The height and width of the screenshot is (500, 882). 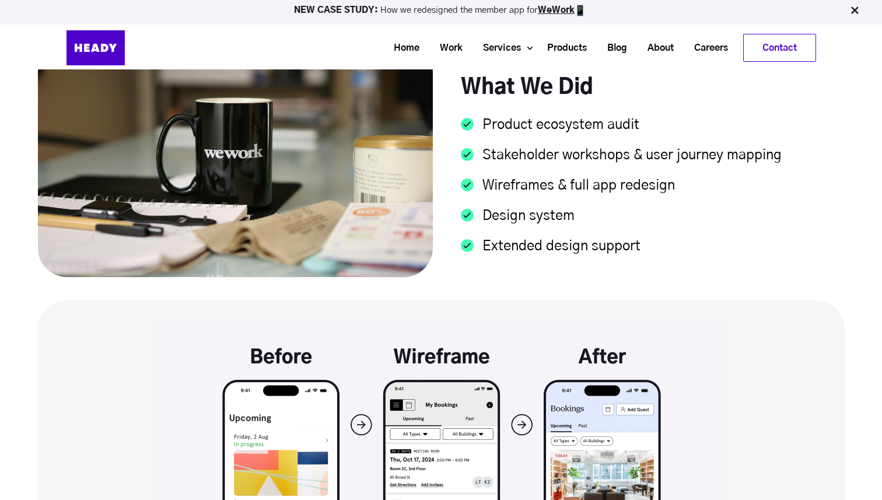 What do you see at coordinates (441, 10) in the screenshot?
I see `p: How we redesigned the member app for` at bounding box center [441, 10].